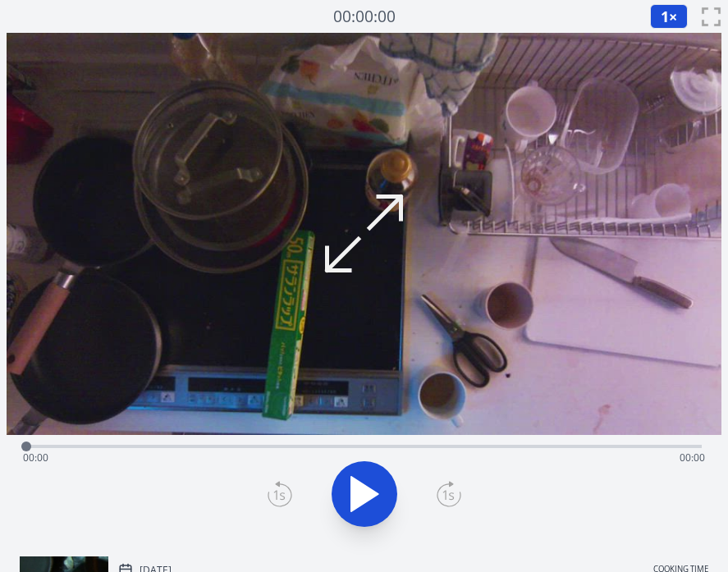  I want to click on a: 00:00:00, so click(364, 16).